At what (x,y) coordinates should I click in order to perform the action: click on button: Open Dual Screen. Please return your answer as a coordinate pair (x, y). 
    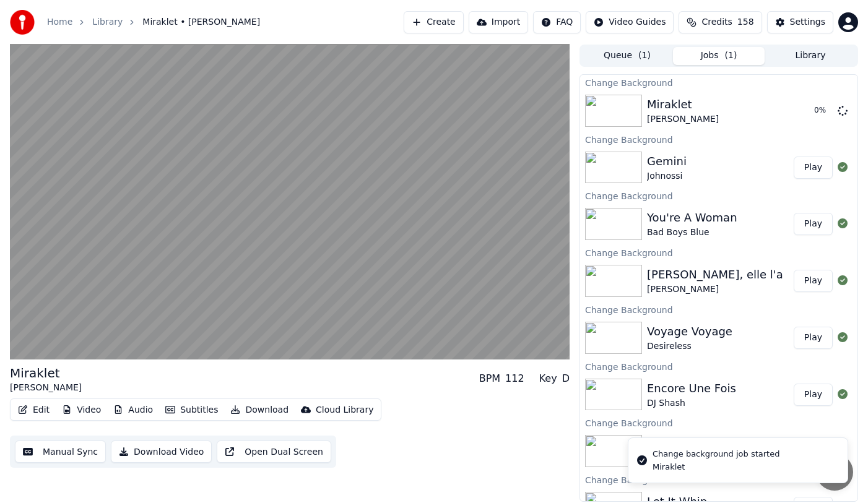
    Looking at the image, I should click on (274, 452).